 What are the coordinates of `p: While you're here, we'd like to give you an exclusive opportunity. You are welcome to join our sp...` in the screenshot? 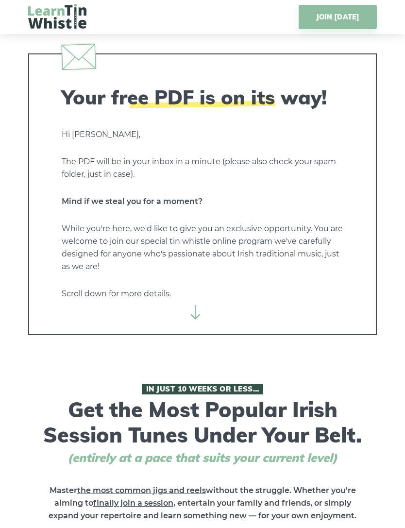 It's located at (203, 248).